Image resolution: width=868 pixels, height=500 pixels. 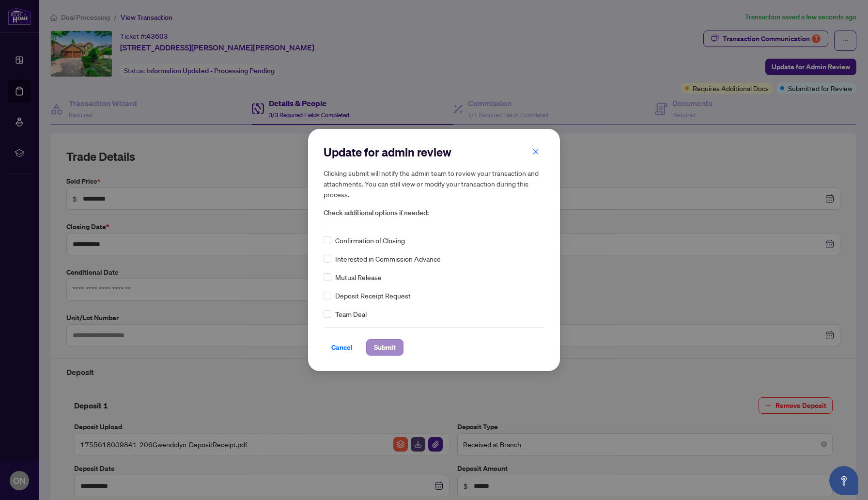 I want to click on span: Team Deal, so click(x=351, y=314).